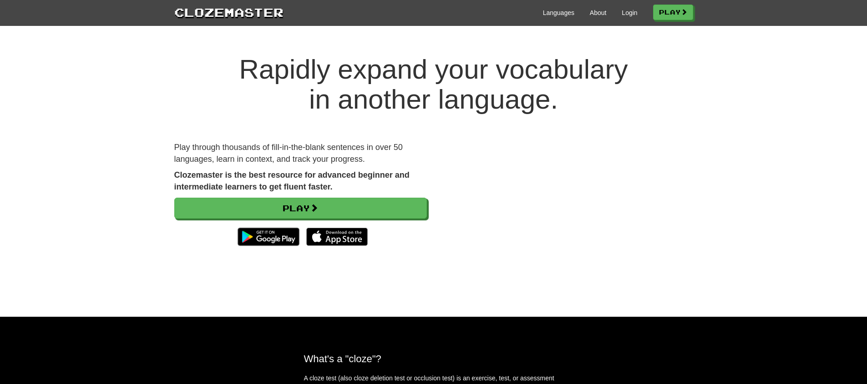 The height and width of the screenshot is (384, 867). Describe the element at coordinates (558, 13) in the screenshot. I see `a: Languages` at that location.